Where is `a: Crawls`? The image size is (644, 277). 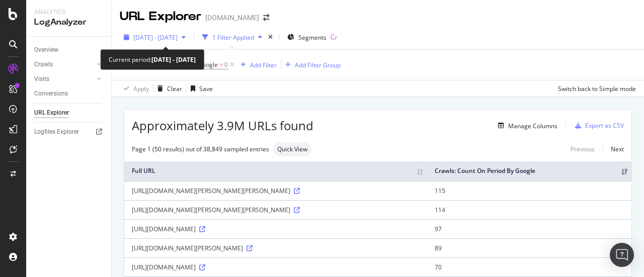 a: Crawls is located at coordinates (64, 65).